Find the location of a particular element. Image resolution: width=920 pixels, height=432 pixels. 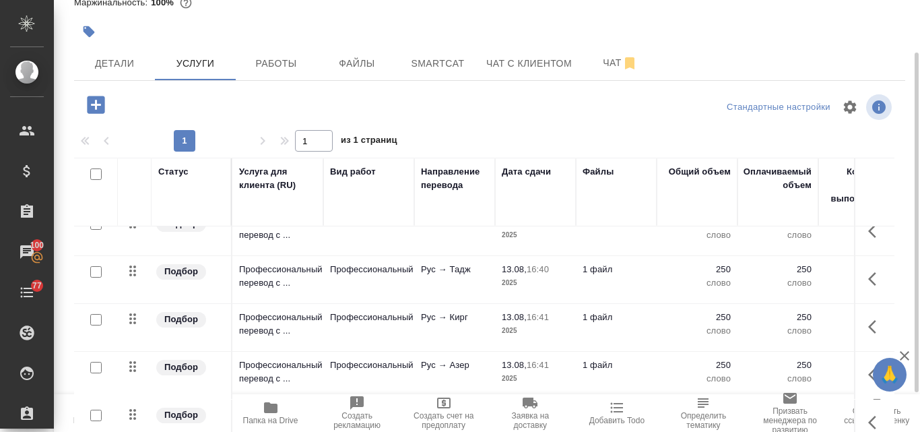

span: Настроить таблицу is located at coordinates (850, 107).